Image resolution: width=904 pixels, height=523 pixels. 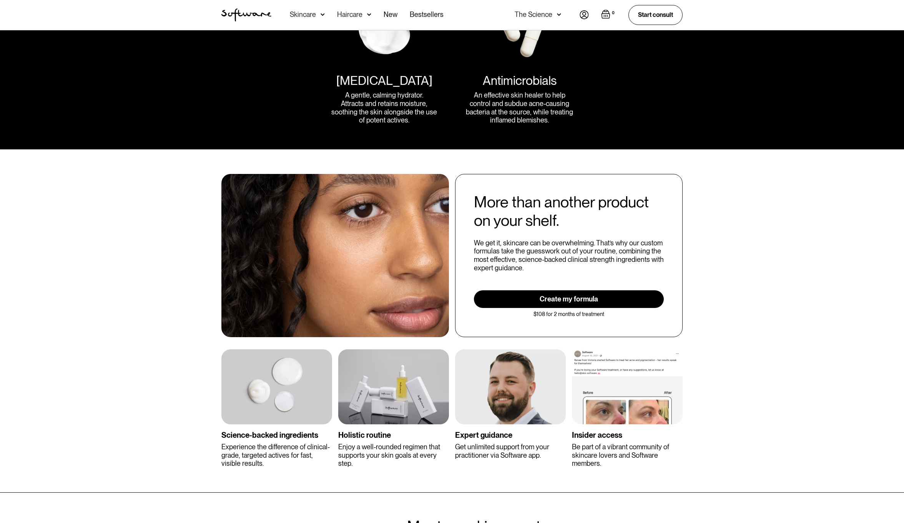 I want to click on a: home, so click(x=246, y=15).